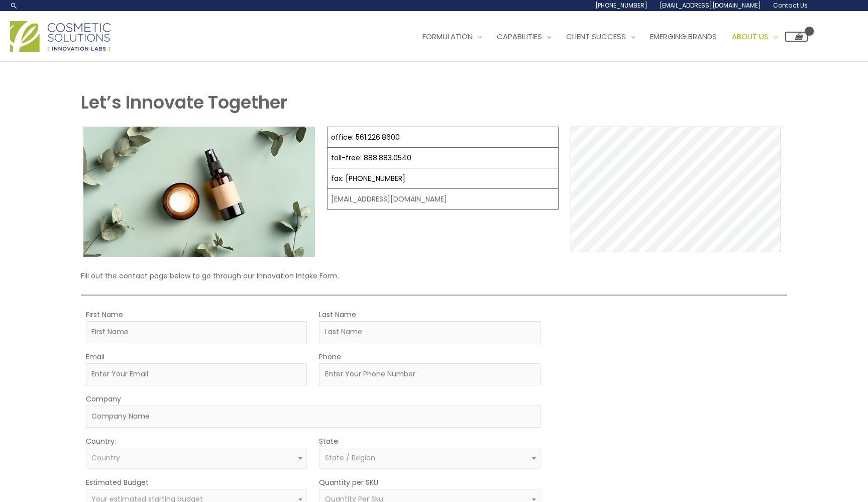 The width and height of the screenshot is (868, 502). What do you see at coordinates (60, 36) in the screenshot?
I see `img: Cosmetic Solutions Logo` at bounding box center [60, 36].